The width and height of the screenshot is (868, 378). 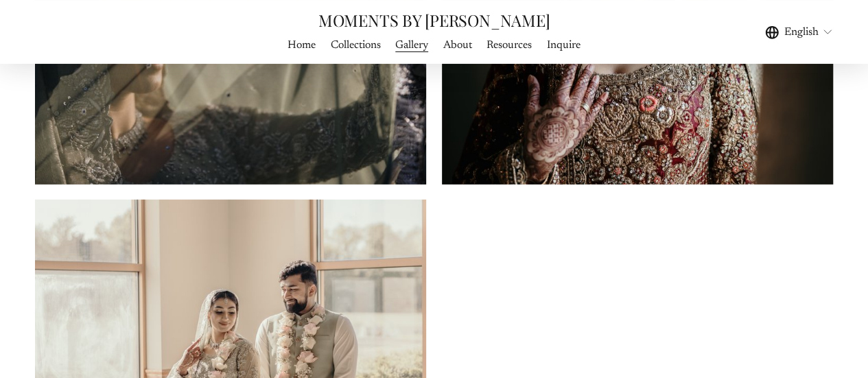 What do you see at coordinates (458, 44) in the screenshot?
I see `a: About` at bounding box center [458, 44].